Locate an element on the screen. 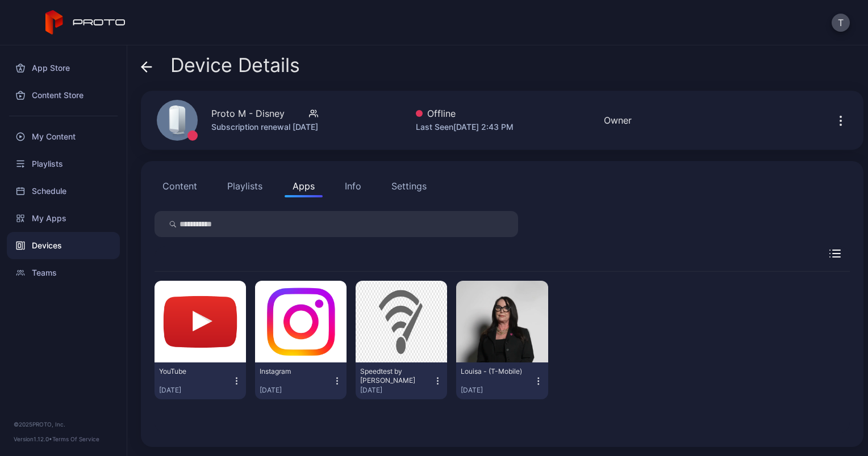 The width and height of the screenshot is (868, 456). div: Owner is located at coordinates (617, 120).